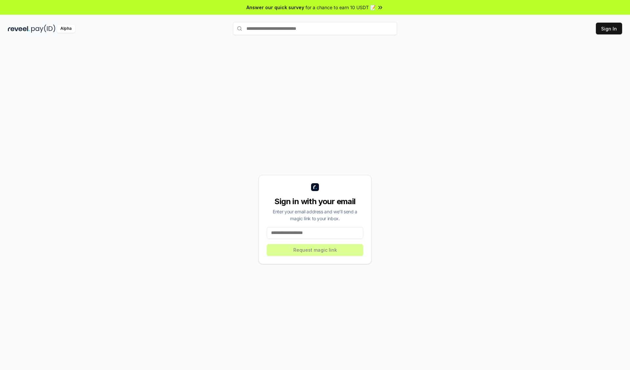  I want to click on div: Sign in with your email, so click(315, 202).